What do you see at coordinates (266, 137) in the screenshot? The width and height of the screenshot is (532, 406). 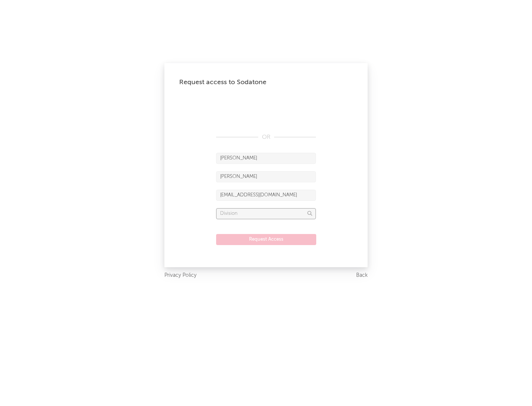 I see `div: OR` at bounding box center [266, 137].